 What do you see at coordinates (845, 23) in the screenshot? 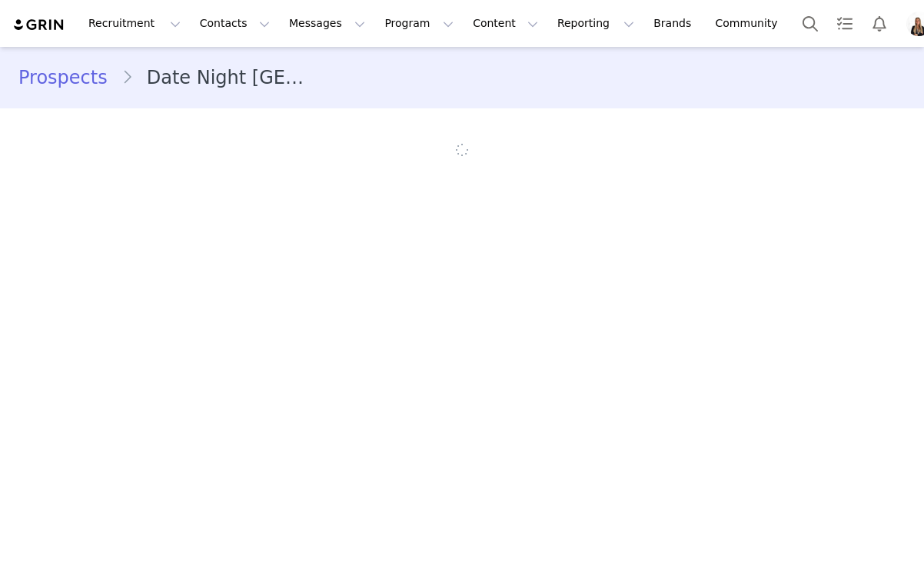
I see `a: Tasks` at bounding box center [845, 23].